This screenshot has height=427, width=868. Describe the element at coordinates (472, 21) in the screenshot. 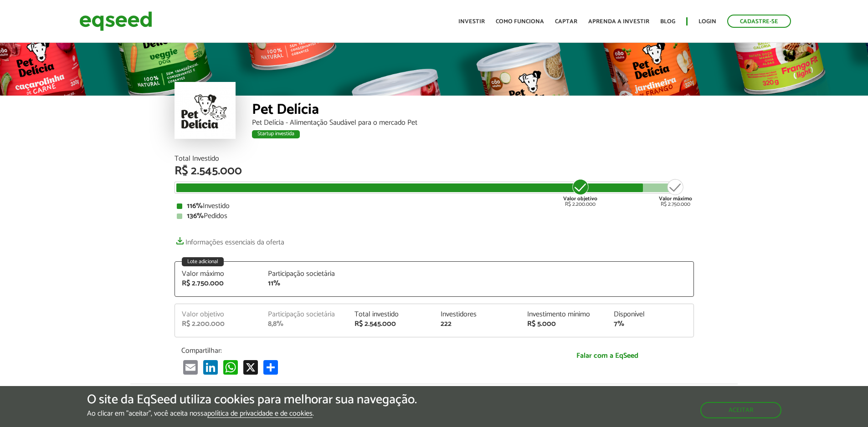

I see `a: Investir` at that location.